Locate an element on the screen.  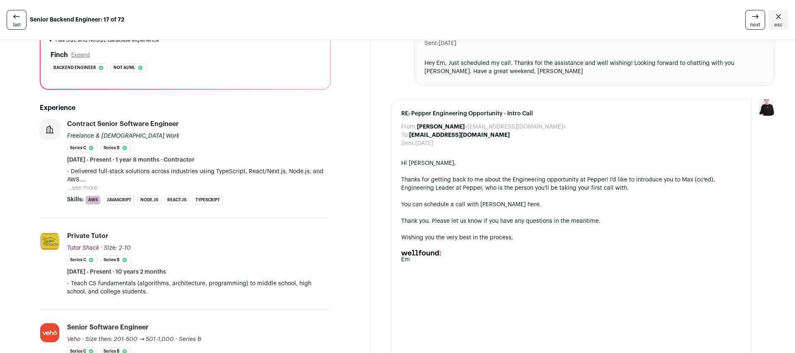
button: ...see more is located at coordinates (82, 188).